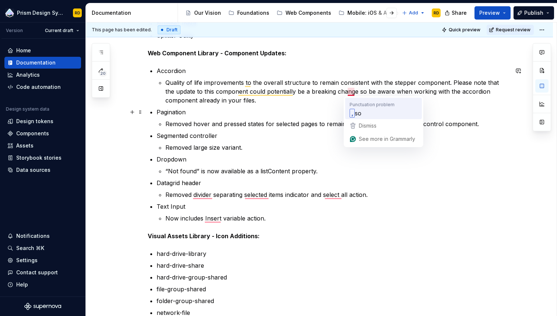 The image size is (557, 316). What do you see at coordinates (33, 170) in the screenshot?
I see `div: Data sources` at bounding box center [33, 170].